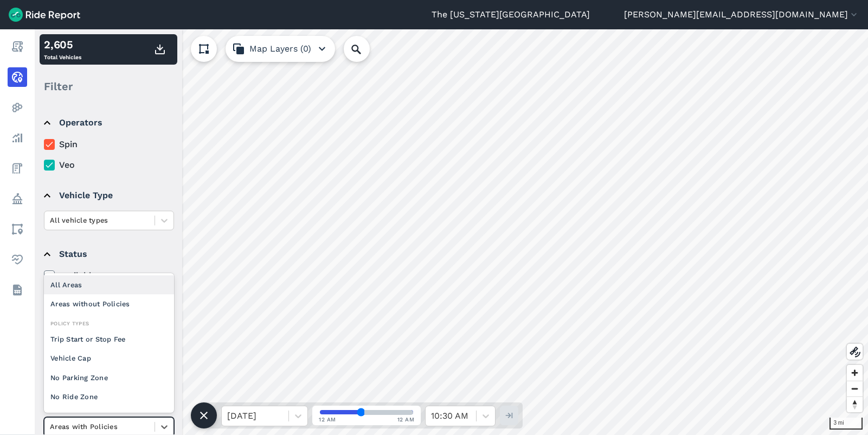  Describe the element at coordinates (109, 358) in the screenshot. I see `div: Vehicle Cap` at that location.